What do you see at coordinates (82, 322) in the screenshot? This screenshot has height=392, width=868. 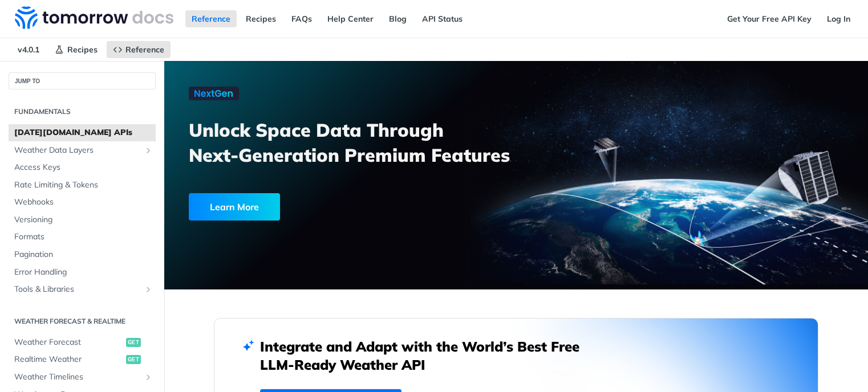 I see `h2: Weather Forecast & realtime` at bounding box center [82, 322].